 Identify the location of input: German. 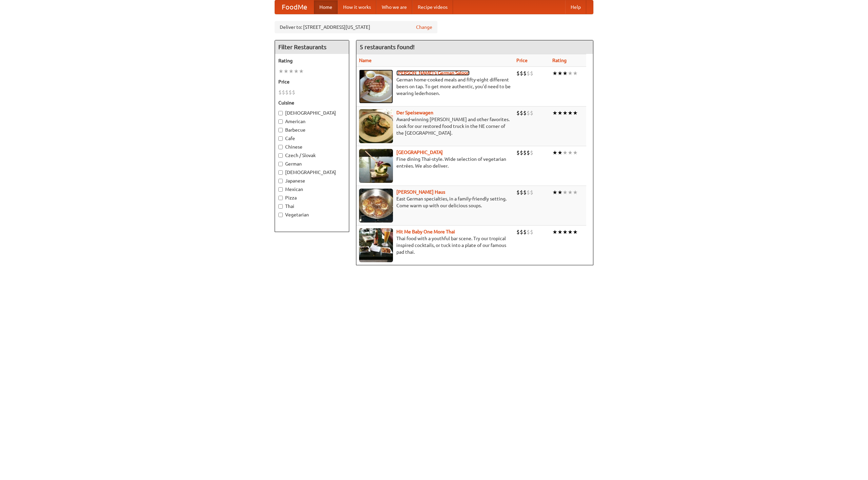
(281, 164).